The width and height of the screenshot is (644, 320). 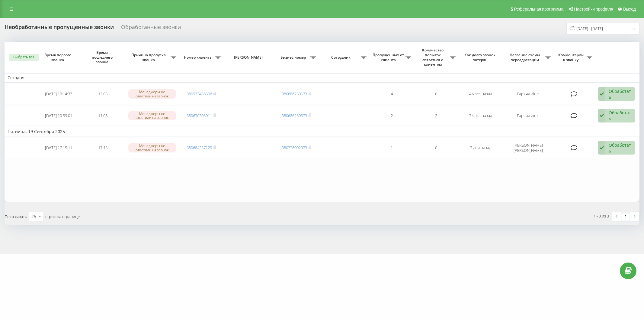 I want to click on td: 4 часа назад, so click(x=480, y=94).